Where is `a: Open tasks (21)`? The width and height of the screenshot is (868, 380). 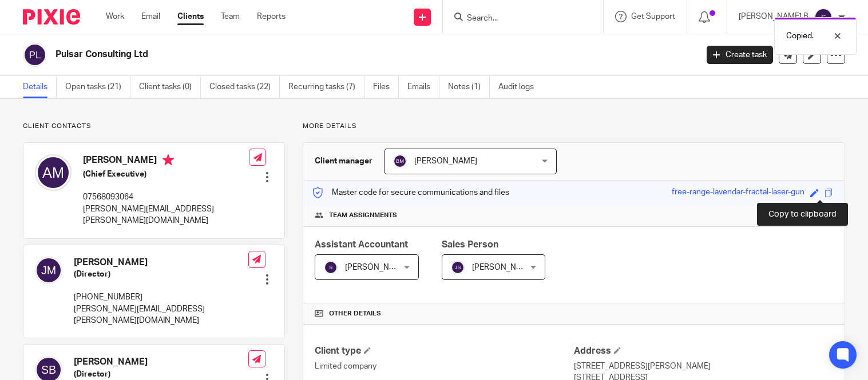
a: Open tasks (21) is located at coordinates (98, 87).